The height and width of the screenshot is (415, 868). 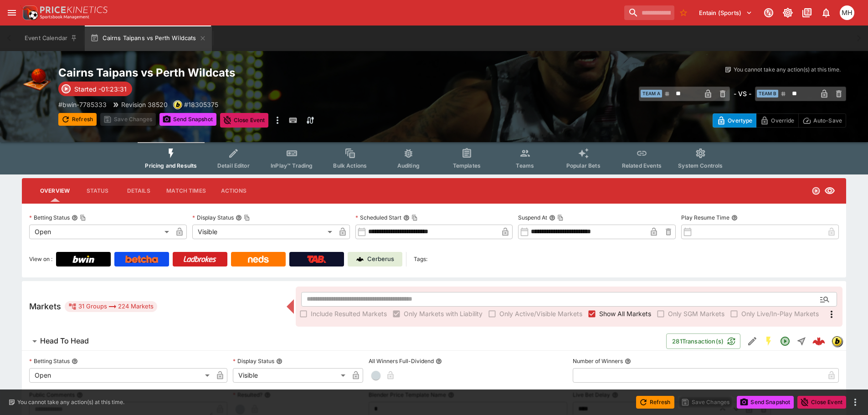 I want to click on img: Betcha, so click(x=142, y=260).